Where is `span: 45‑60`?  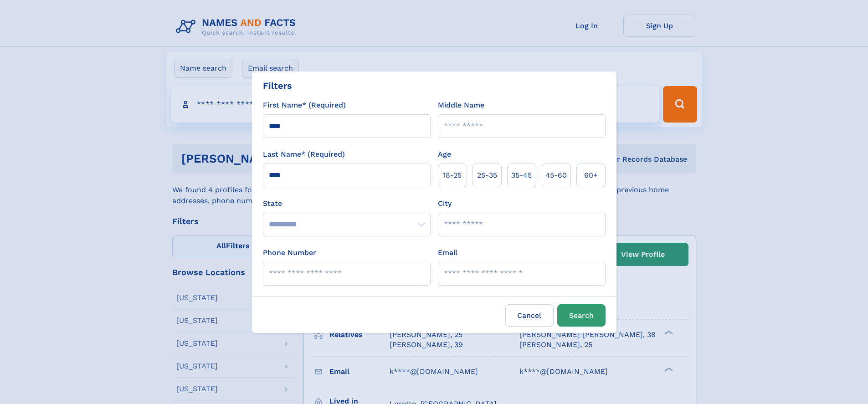
span: 45‑60 is located at coordinates (555, 176).